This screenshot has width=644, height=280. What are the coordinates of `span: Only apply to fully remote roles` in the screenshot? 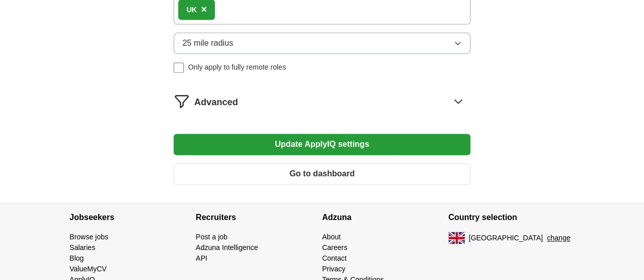 It's located at (236, 67).